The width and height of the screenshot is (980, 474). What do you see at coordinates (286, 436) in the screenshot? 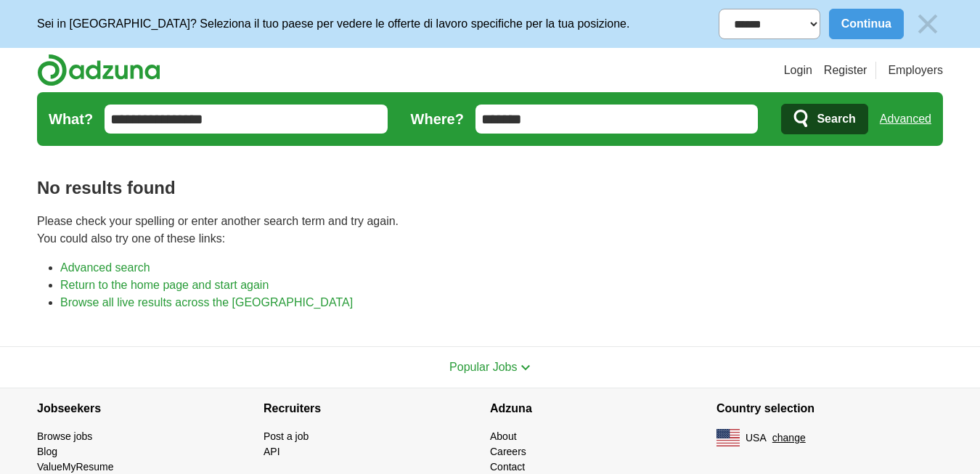
I see `a: Post a job` at bounding box center [286, 436].